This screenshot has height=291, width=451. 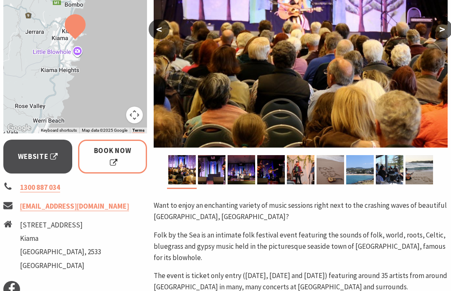 What do you see at coordinates (19, 128) in the screenshot?
I see `a: Click to see this area on Google Maps` at bounding box center [19, 128].